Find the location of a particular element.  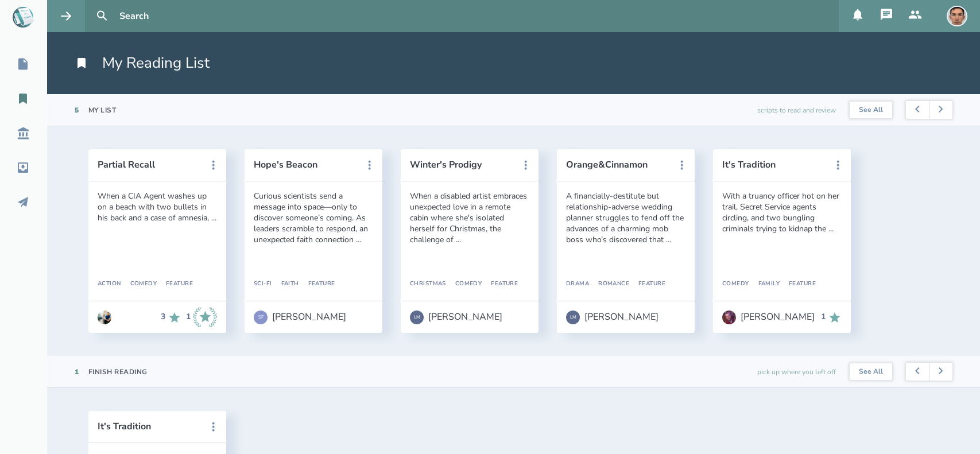

img: user_1756948650-crop.jpg is located at coordinates (957, 16).